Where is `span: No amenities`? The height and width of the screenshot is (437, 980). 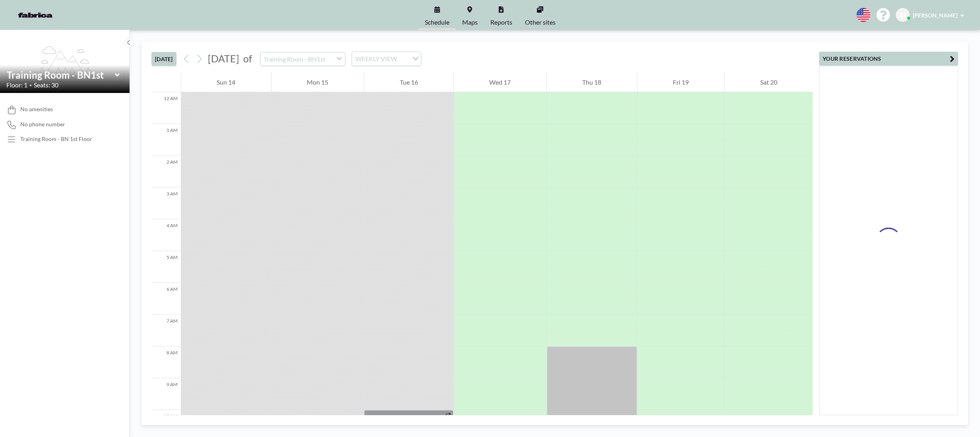
span: No amenities is located at coordinates (36, 109).